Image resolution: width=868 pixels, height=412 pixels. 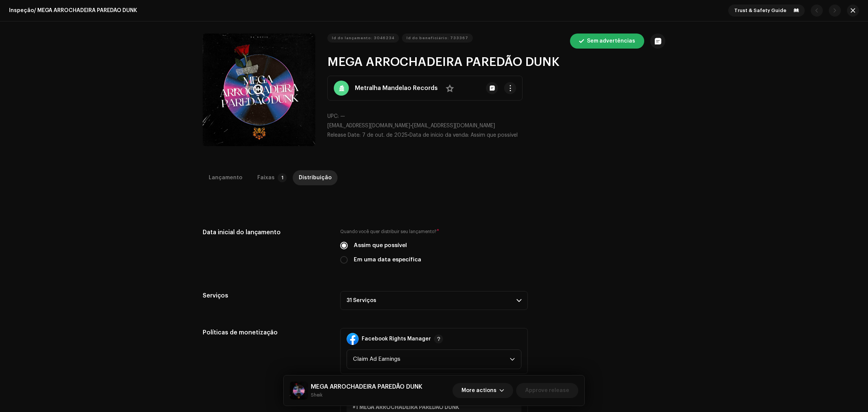 What do you see at coordinates (259, 90) in the screenshot?
I see `button: Zoom Image` at bounding box center [259, 90].